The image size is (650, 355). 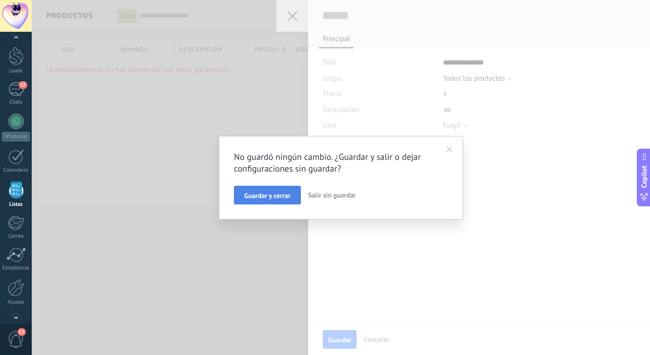 What do you see at coordinates (332, 195) in the screenshot?
I see `span: Salir sin guardar` at bounding box center [332, 195].